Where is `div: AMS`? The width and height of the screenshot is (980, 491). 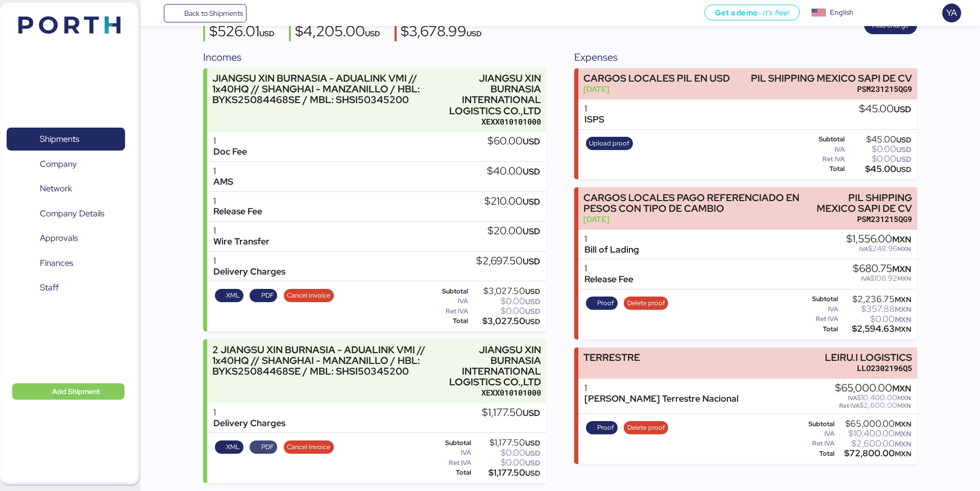 div: AMS is located at coordinates (223, 182).